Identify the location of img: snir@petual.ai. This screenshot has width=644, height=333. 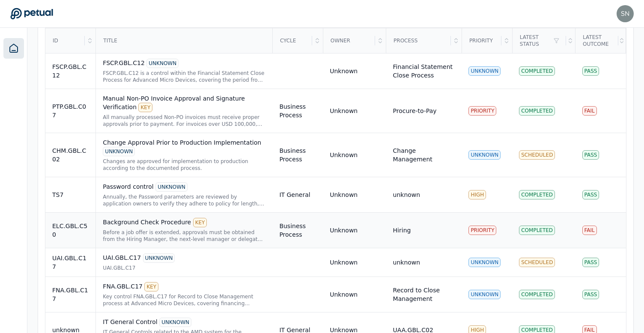
(625, 13).